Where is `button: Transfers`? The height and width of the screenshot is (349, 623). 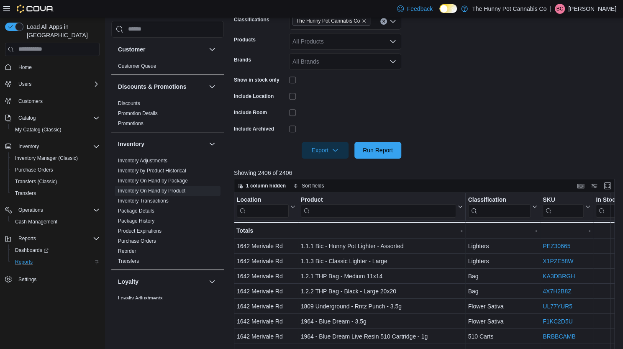 button: Transfers is located at coordinates (56, 193).